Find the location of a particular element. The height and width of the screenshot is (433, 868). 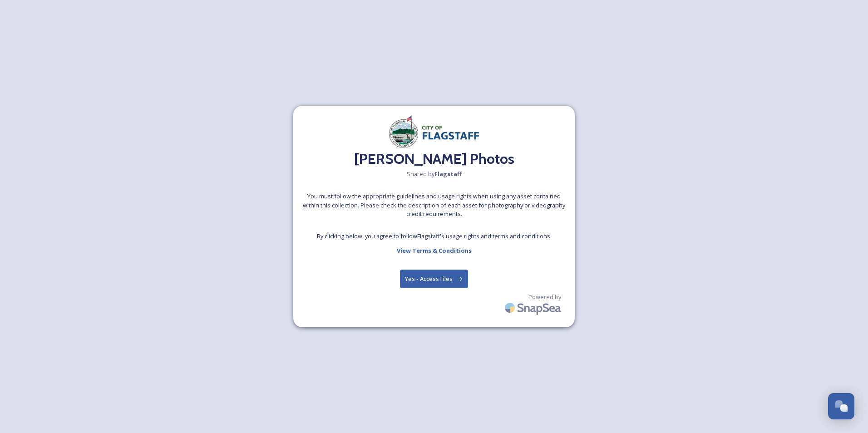

span: By clicking below, you agree to follow Flagstaff 's usage rights and terms and conditions. is located at coordinates (434, 236).